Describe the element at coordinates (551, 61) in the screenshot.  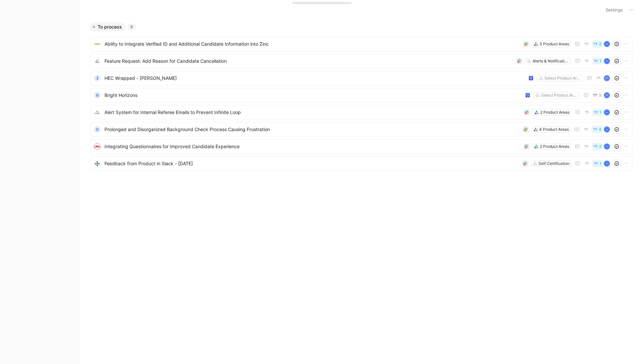
I see `div: Alerts & Notifications` at that location.